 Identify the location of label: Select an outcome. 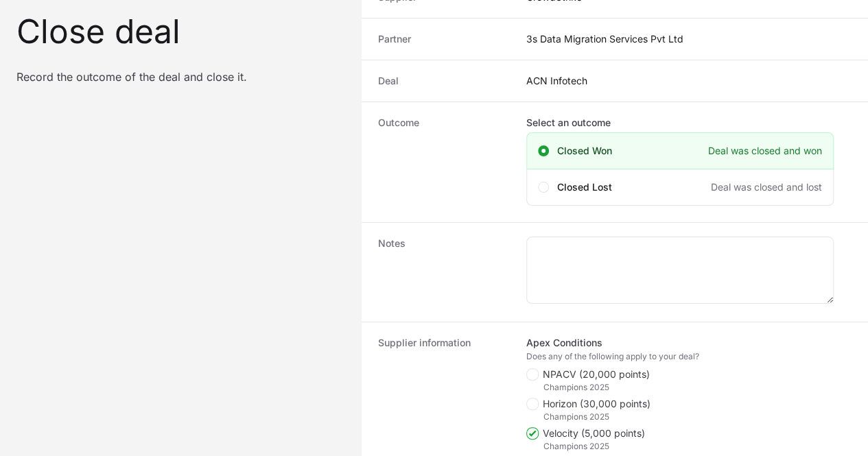
(680, 123).